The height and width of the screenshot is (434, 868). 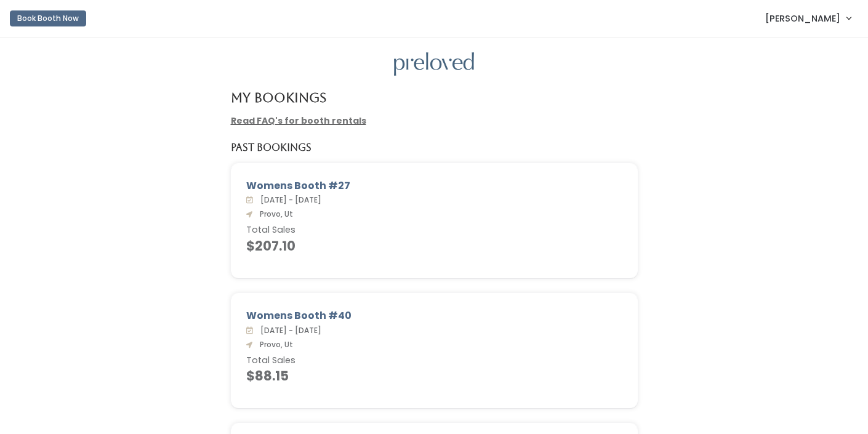 What do you see at coordinates (271, 148) in the screenshot?
I see `h5: Past Bookings` at bounding box center [271, 148].